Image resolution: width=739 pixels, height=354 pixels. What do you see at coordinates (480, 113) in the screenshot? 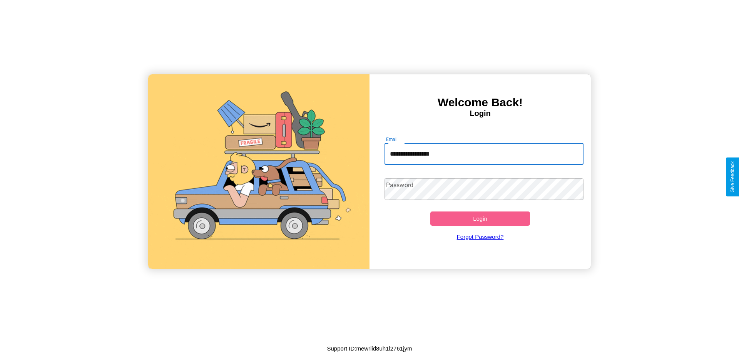
I see `h4: Login` at bounding box center [480, 113].